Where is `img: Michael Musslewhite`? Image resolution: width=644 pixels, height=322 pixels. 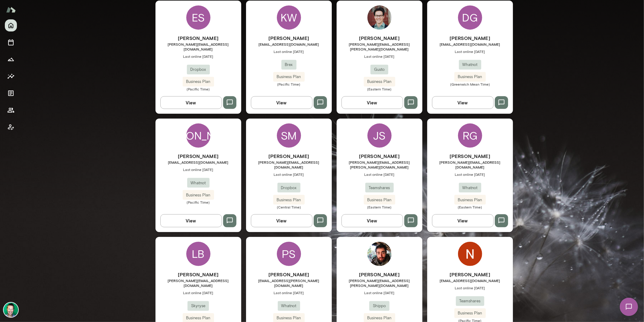 img: Michael Musslewhite is located at coordinates (380, 253).